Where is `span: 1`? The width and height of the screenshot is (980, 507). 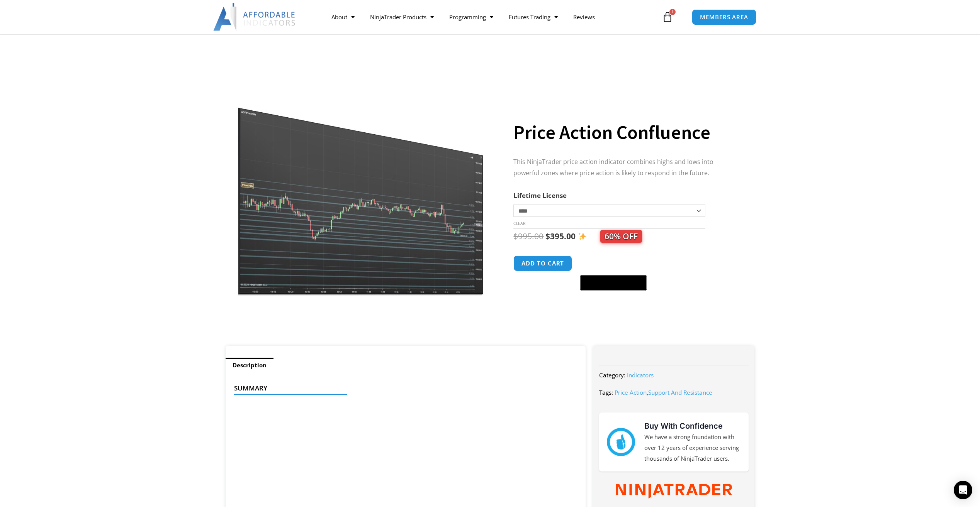 span: 1 is located at coordinates (673, 12).